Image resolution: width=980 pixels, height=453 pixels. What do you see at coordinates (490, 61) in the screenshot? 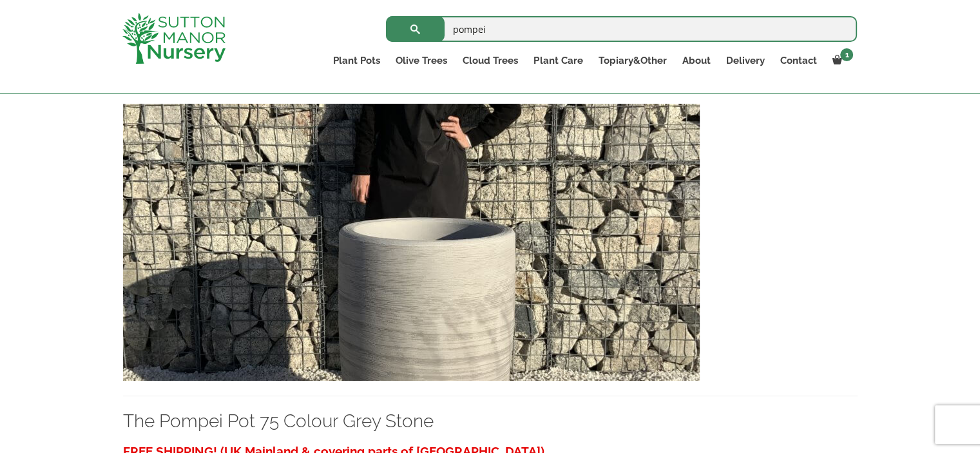
I see `a: Cloud Trees` at bounding box center [490, 61].